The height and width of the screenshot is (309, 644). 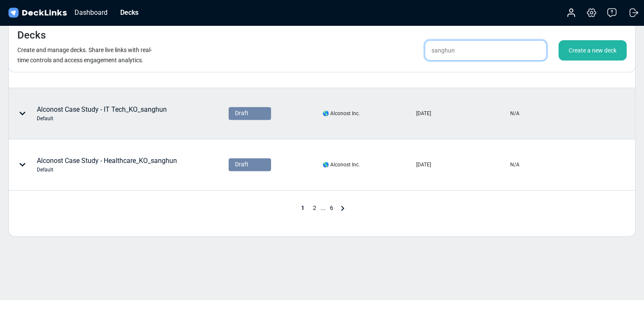 I want to click on div: Alconost Case Study - Healthcare_KO_sanghun, so click(x=107, y=165).